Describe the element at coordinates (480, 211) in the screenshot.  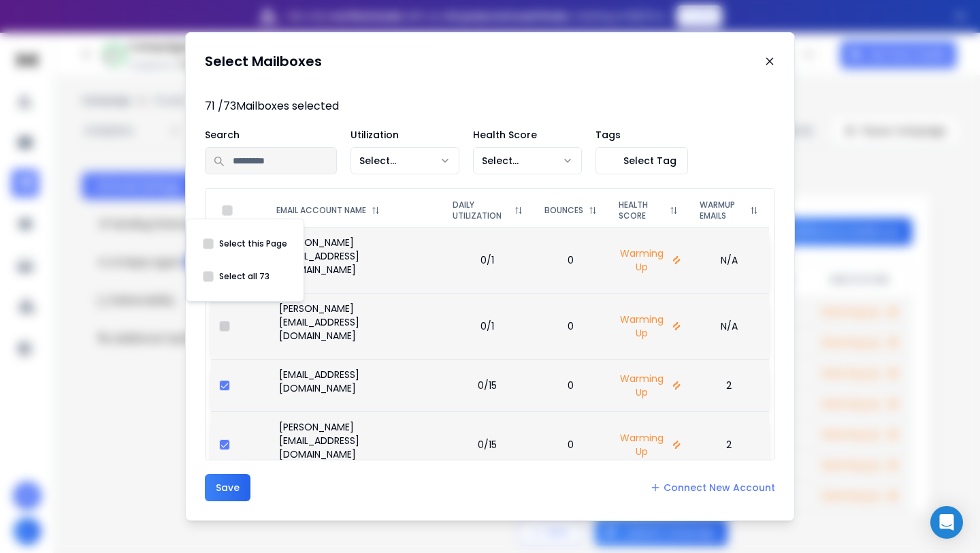
I see `p: DAILY UTILIZATION` at that location.